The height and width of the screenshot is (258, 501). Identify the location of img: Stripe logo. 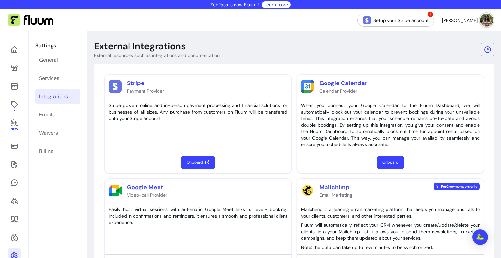
(115, 86).